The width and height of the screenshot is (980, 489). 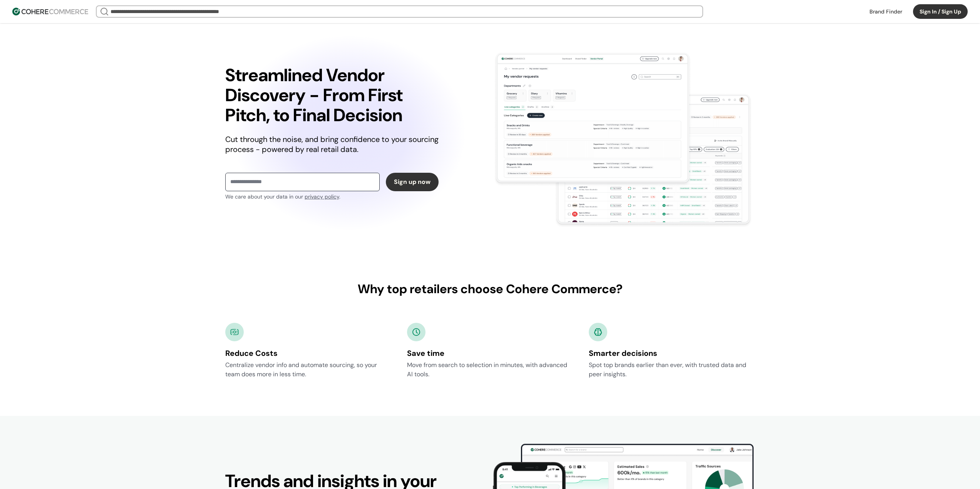 What do you see at coordinates (332, 95) in the screenshot?
I see `div: Streamlined Vendor Discovery - From First Pitch, to Final Decision` at bounding box center [332, 95].